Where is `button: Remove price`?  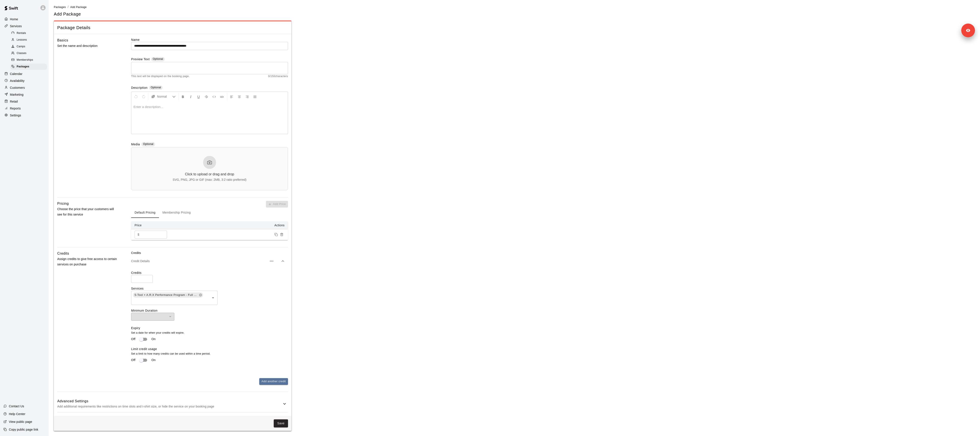 button: Remove price is located at coordinates (281, 234).